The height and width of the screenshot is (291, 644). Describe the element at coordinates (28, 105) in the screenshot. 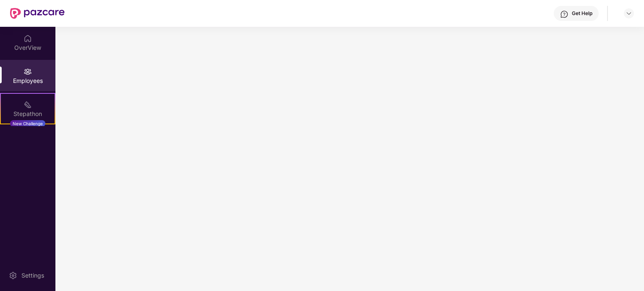

I see `img: svg+xml;base64,PHN2ZyB4bWxucz0iaHR0cDovL3d3dy53My5vcmcvMjAwMC9zdmciIHdpZHRoPSIyMSIgaGVpZ2h0PSIyMC...` at that location.